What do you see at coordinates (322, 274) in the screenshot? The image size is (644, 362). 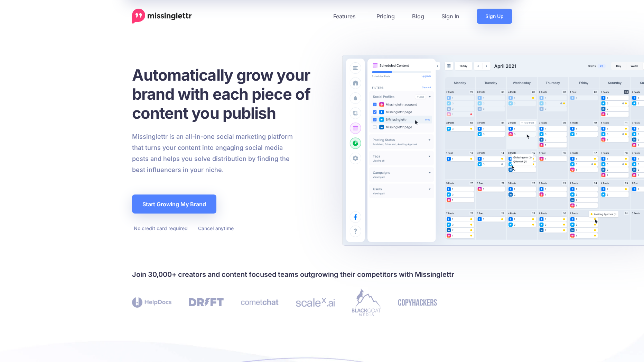 I see `h4: Join 30,000+ creators and content focused teams outgrowing their competitors with Missinglettr` at bounding box center [322, 274].